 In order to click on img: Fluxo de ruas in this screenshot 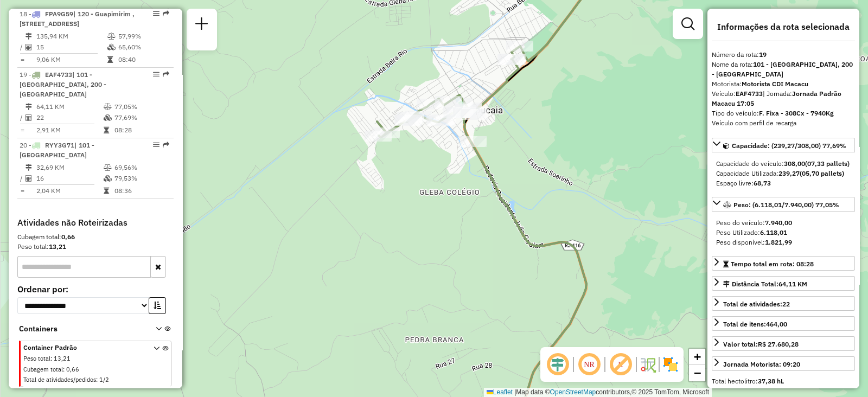, I will do `click(647, 364)`.